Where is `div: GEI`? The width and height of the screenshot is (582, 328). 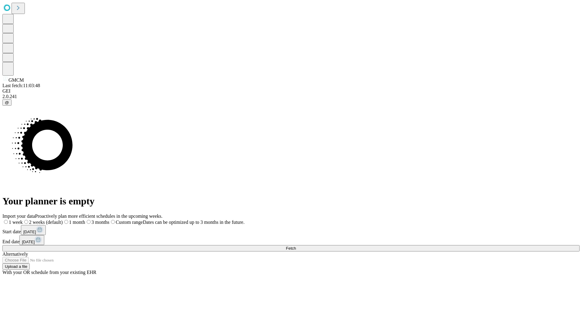
div: GEI is located at coordinates (291, 91).